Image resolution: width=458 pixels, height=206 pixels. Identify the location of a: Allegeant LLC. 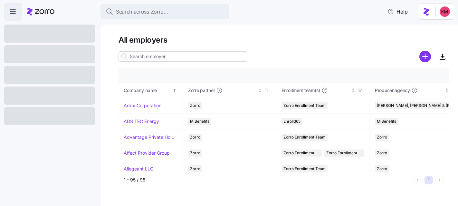
(139, 169).